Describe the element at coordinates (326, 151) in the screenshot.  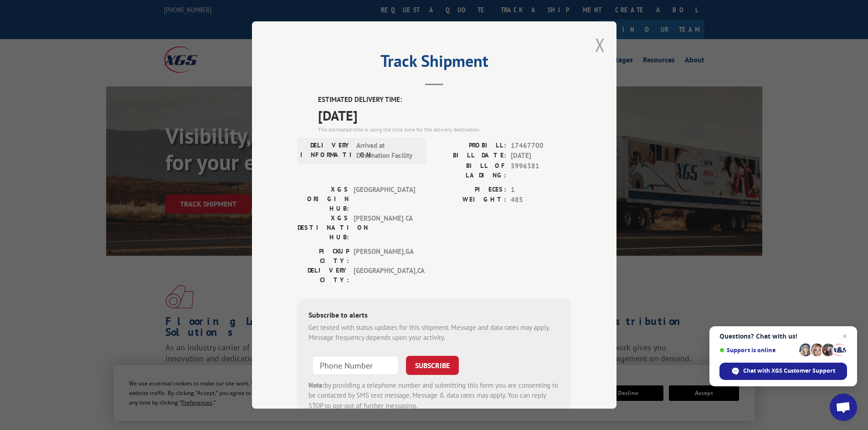
I see `label: DELIVERY INFORMATION:` at that location.